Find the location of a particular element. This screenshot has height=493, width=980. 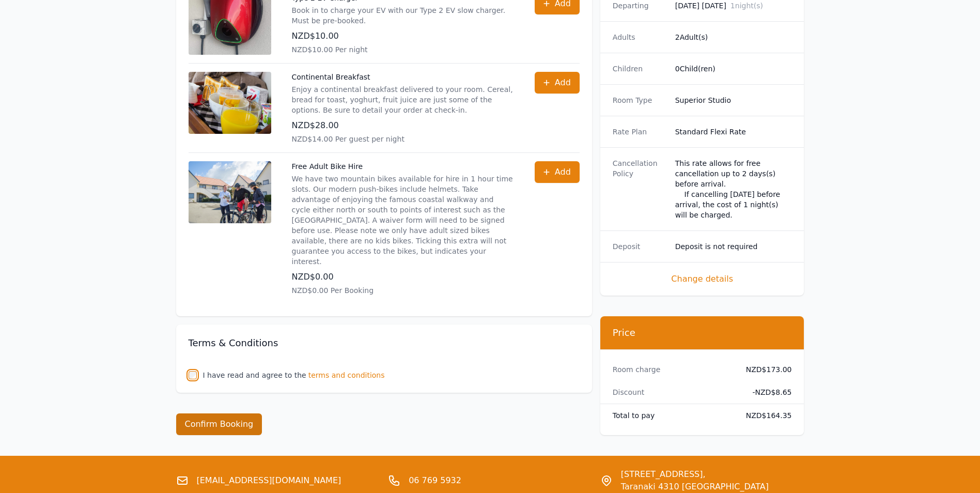

dt: Room charge is located at coordinates (671, 370).